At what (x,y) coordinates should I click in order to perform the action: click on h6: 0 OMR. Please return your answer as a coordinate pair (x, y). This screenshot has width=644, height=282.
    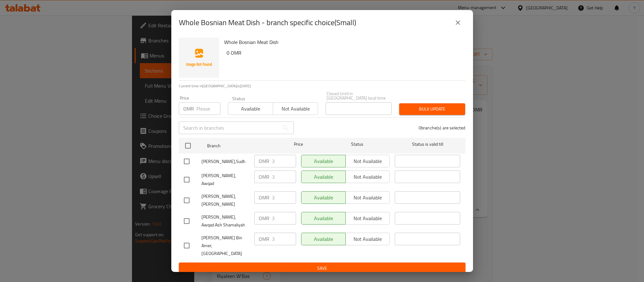
    Looking at the image, I should click on (344, 53).